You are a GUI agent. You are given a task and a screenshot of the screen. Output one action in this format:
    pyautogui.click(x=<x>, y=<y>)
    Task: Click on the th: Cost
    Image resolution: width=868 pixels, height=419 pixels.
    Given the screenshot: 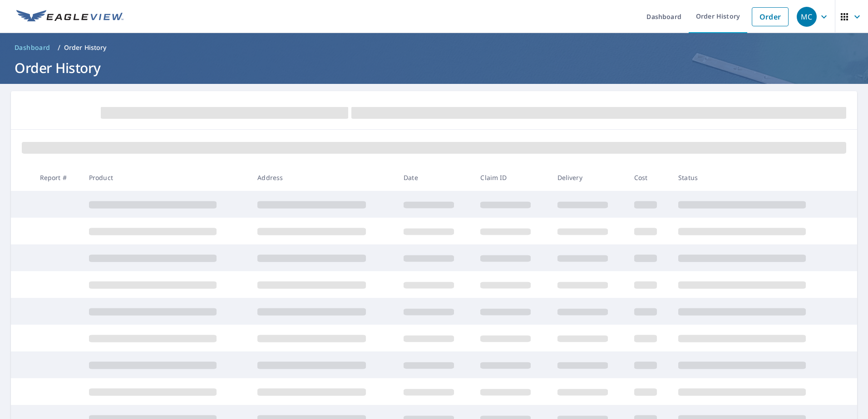 What is the action you would take?
    pyautogui.click(x=649, y=177)
    